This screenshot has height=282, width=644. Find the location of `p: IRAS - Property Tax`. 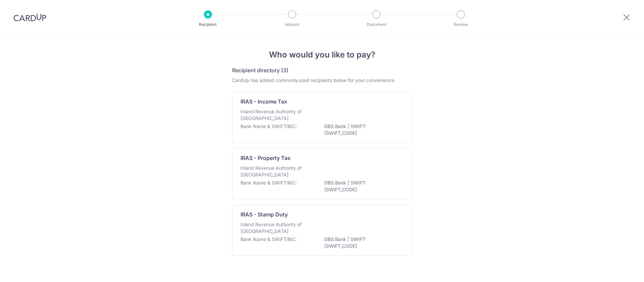

p: IRAS - Property Tax is located at coordinates (265, 158).